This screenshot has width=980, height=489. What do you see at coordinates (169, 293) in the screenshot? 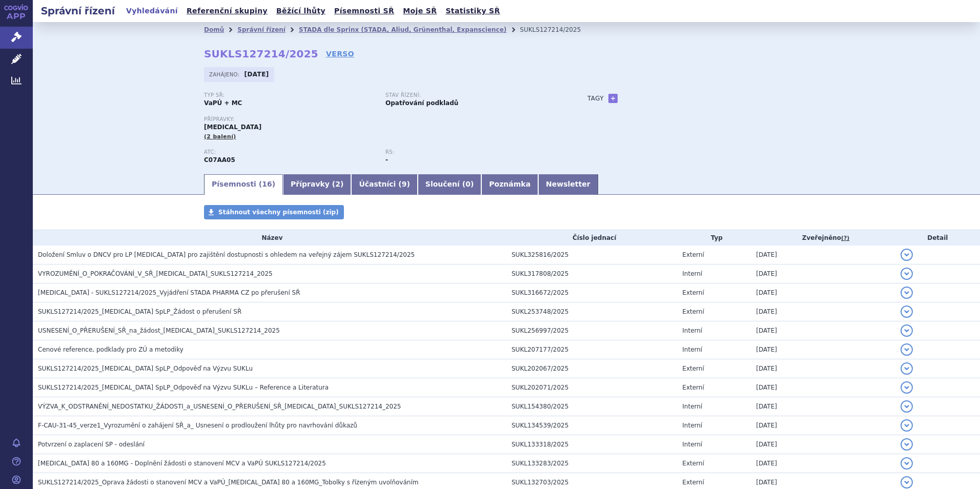
I see `span: Propranolol - SUKLS127214/2025_Vyjádření STADA PHARMA CZ po přerušení SŘ` at bounding box center [169, 293].